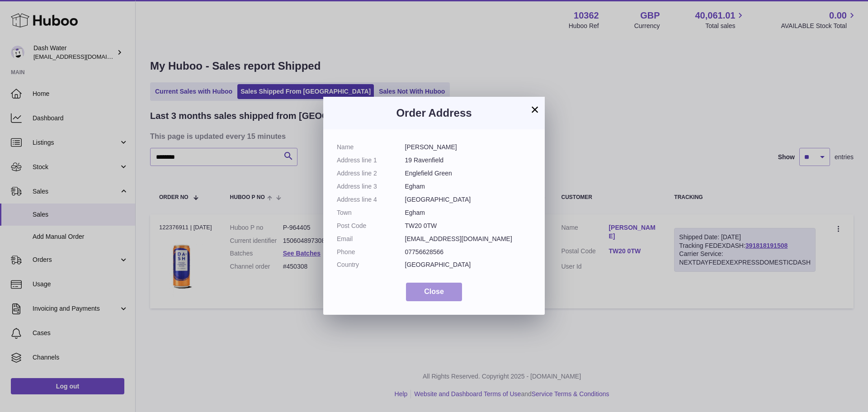 This screenshot has width=868, height=412. Describe the element at coordinates (371, 186) in the screenshot. I see `dt: Address line 3` at that location.